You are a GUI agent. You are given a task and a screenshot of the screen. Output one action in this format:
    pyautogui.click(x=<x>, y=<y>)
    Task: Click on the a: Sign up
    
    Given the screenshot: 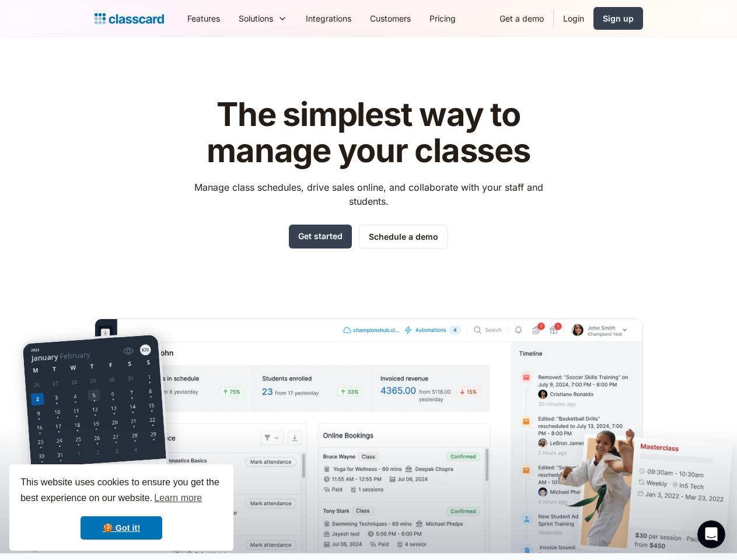 What is the action you would take?
    pyautogui.click(x=618, y=18)
    